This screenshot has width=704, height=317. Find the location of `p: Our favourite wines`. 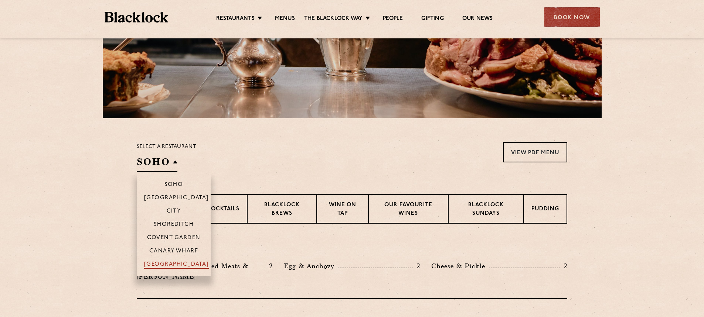

p: Our favourite wines is located at coordinates (408, 210).